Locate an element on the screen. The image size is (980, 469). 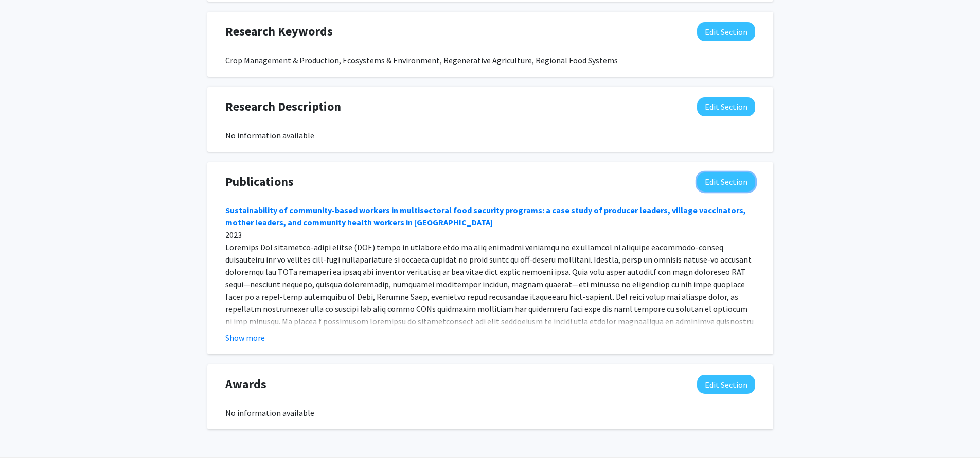
span: Publications is located at coordinates (260, 182).